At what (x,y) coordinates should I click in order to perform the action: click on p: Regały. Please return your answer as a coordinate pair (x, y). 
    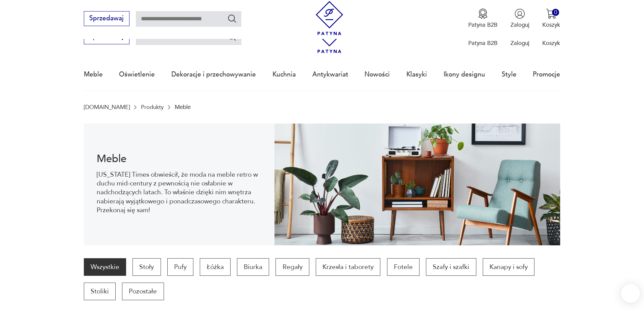
    Looking at the image, I should click on (292, 267).